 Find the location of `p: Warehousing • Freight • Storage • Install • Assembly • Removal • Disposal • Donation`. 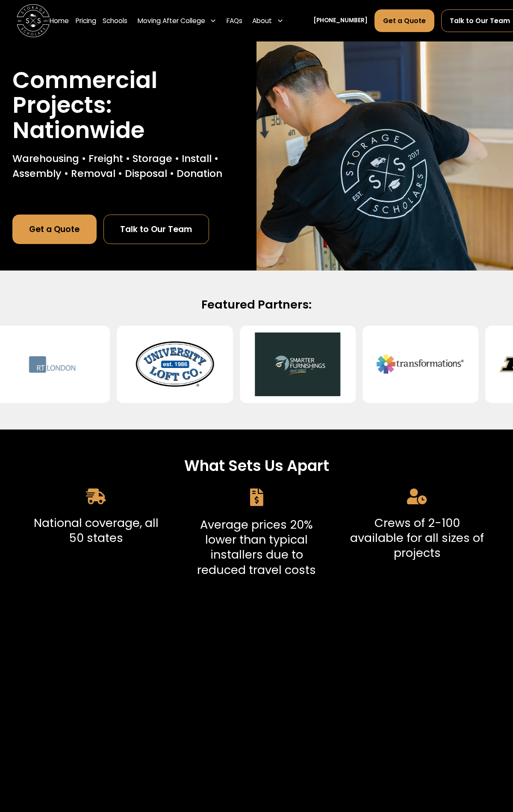

p: Warehousing • Freight • Storage • Install • Assembly • Removal • Disposal • Donation is located at coordinates (128, 166).